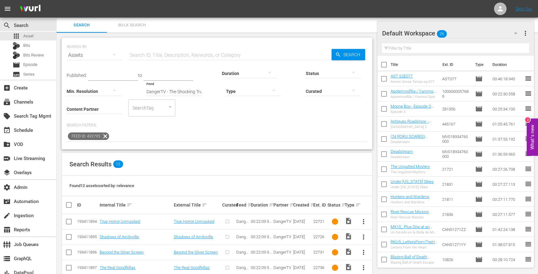  I want to click on a: MX10_ Plus One at an Amish Wedding, so click(411, 229).